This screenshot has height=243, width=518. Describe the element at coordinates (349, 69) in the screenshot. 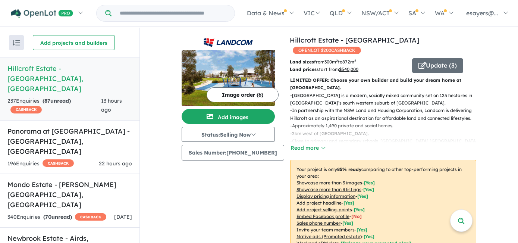

I see `u: $ 540,000` at that location.